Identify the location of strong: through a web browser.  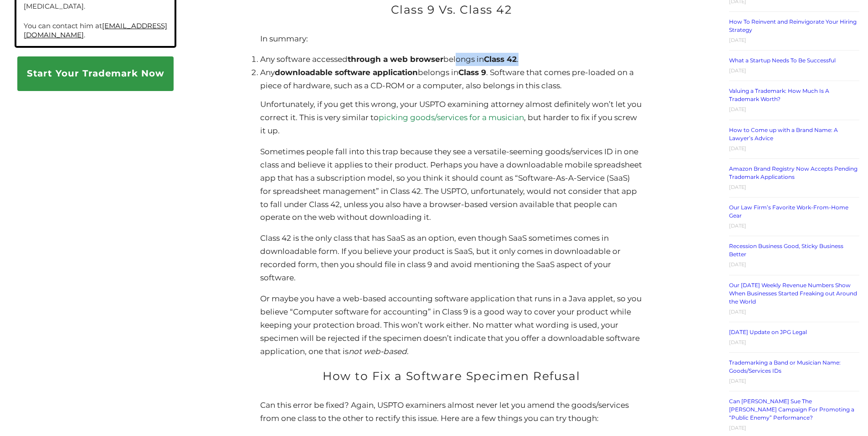
(395, 59).